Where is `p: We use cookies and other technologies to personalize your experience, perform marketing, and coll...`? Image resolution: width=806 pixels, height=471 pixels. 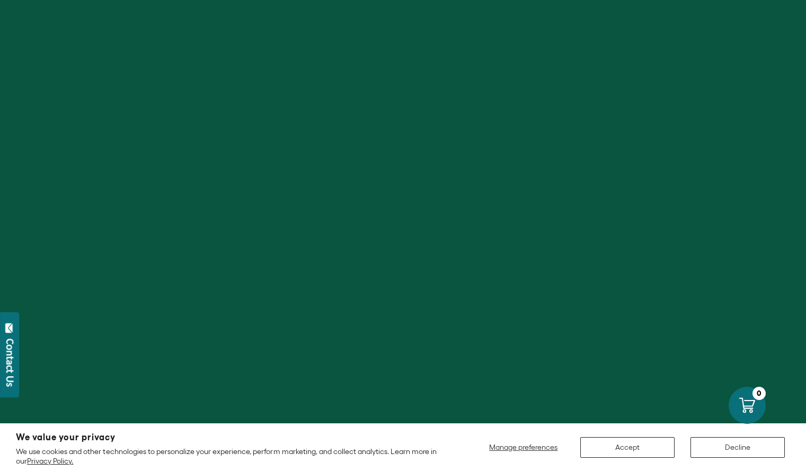 p: We use cookies and other technologies to personalize your experience, perform marketing, and coll... is located at coordinates (230, 456).